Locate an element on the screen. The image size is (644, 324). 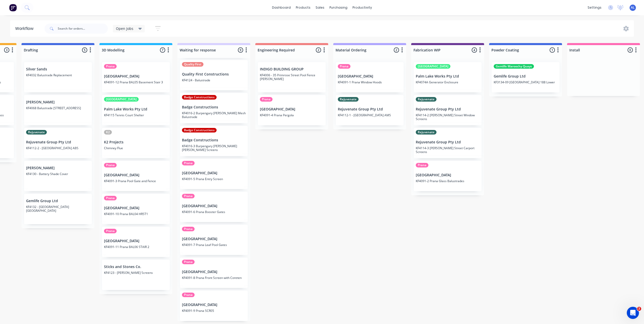
p: Quality First Constructions is located at coordinates (214, 74).